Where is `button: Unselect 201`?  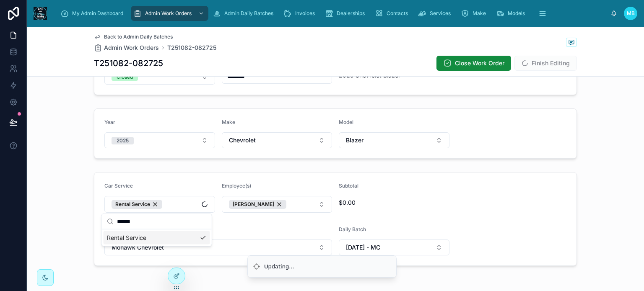
button: Unselect 201 is located at coordinates (257, 204).